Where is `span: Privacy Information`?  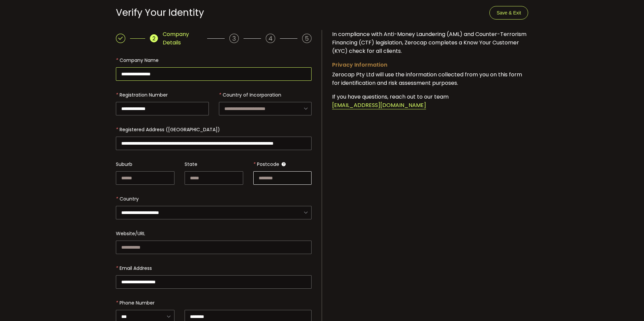 span: Privacy Information is located at coordinates (360, 65).